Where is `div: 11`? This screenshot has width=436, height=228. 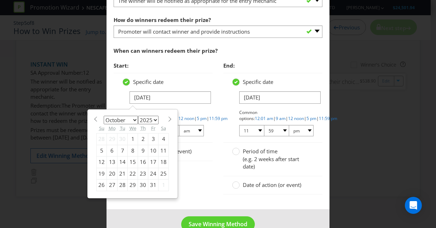 div: 11 is located at coordinates (164, 150).